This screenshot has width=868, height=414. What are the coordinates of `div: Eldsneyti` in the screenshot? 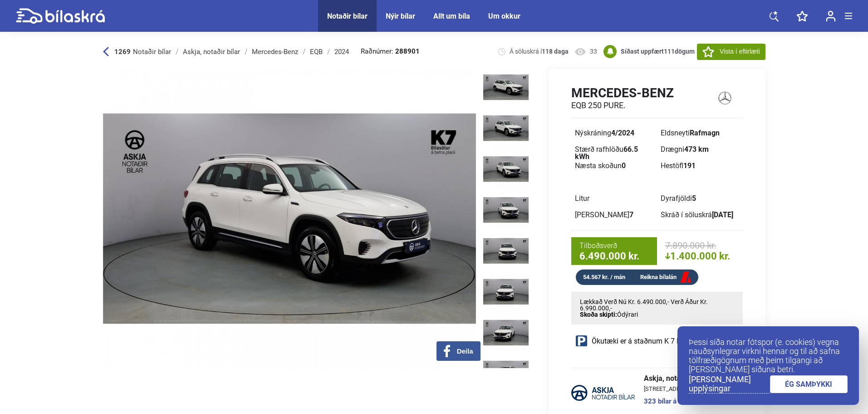 It's located at (699, 133).